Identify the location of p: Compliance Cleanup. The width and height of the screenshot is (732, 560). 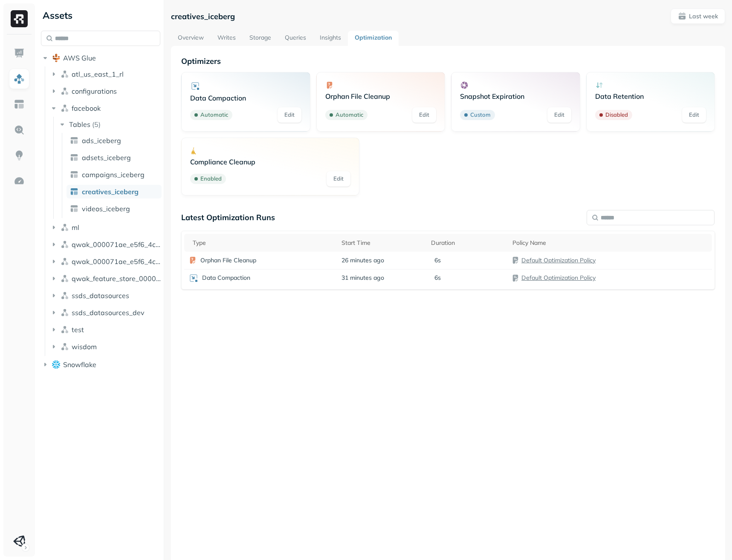
(270, 162).